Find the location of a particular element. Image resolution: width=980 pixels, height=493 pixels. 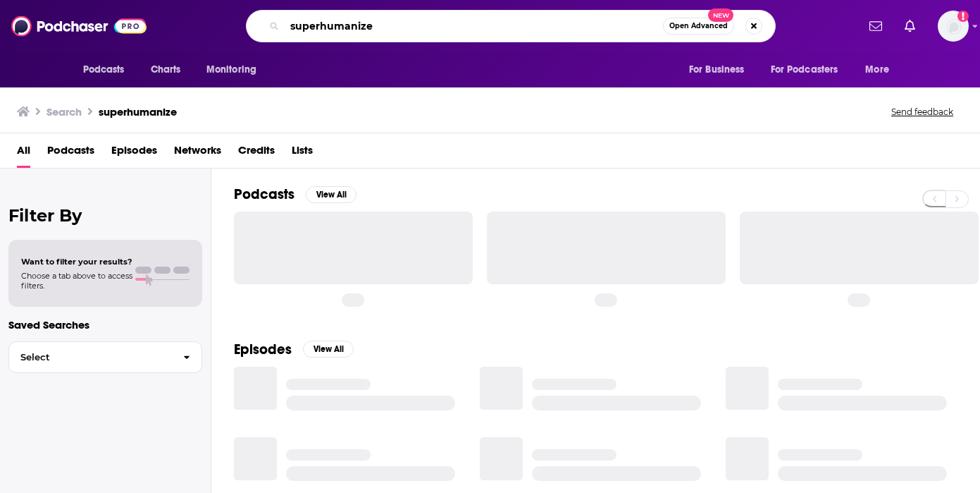

span: New is located at coordinates (721, 15).